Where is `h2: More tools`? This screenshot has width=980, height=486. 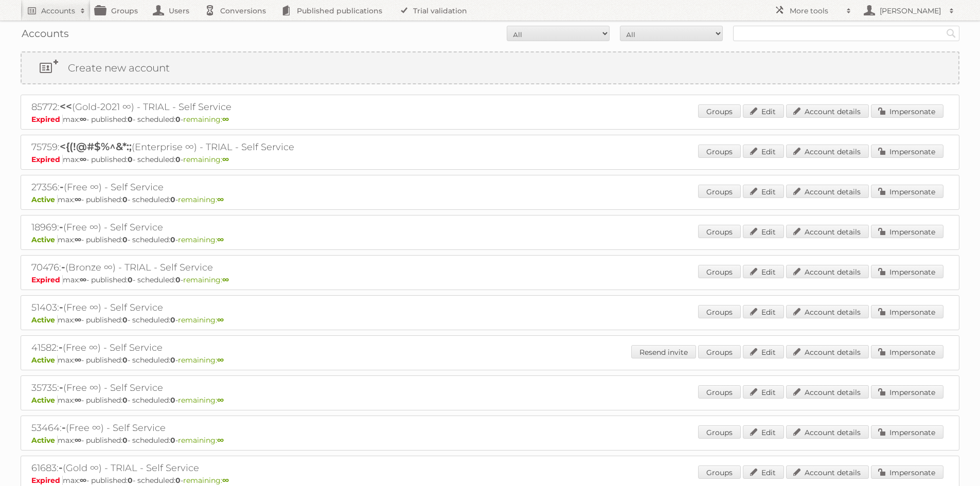
h2: More tools is located at coordinates (815, 11).